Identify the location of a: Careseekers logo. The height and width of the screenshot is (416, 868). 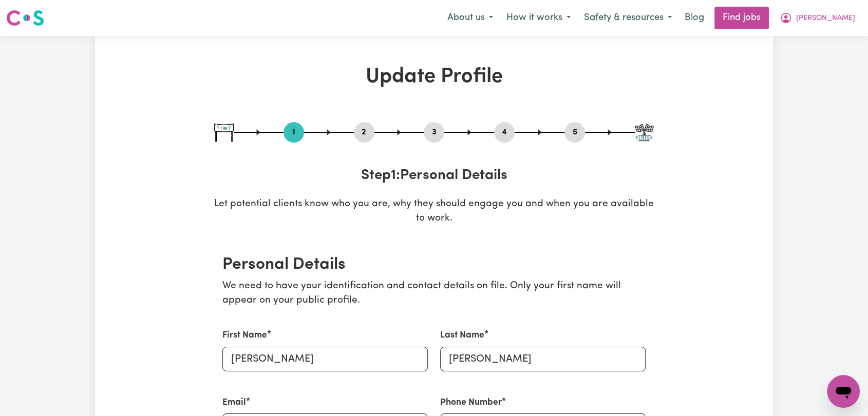
(25, 18).